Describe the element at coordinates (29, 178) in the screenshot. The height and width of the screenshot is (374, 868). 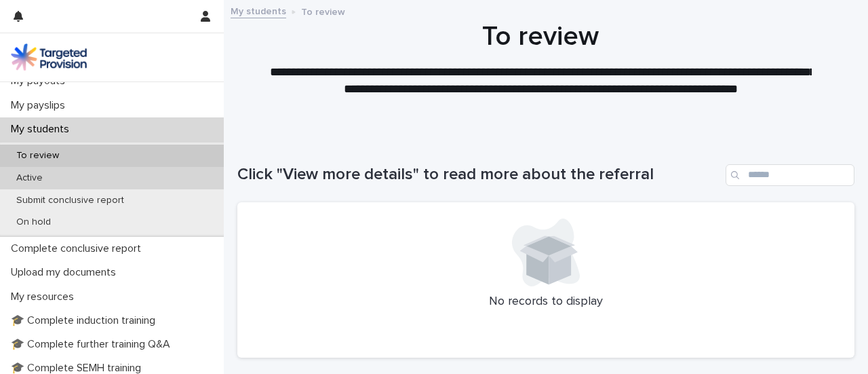
I see `p: Active` at that location.